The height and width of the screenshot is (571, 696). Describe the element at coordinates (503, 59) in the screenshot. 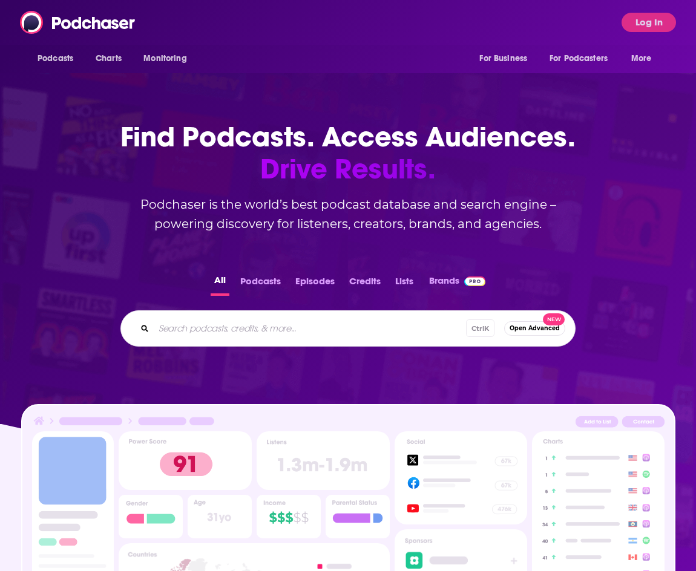

I see `span: For Business` at that location.